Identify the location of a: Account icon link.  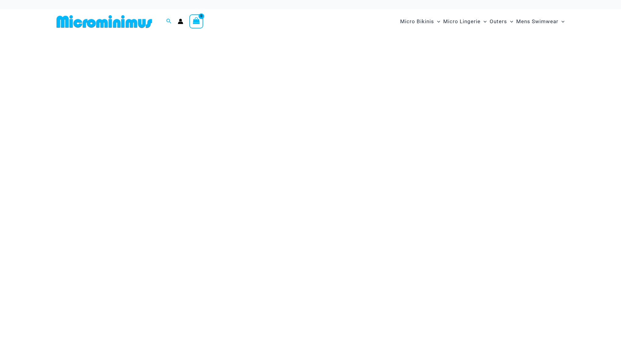
(181, 22).